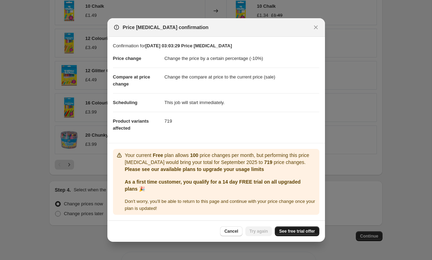  Describe the element at coordinates (125, 102) in the screenshot. I see `span: Scheduling` at that location.